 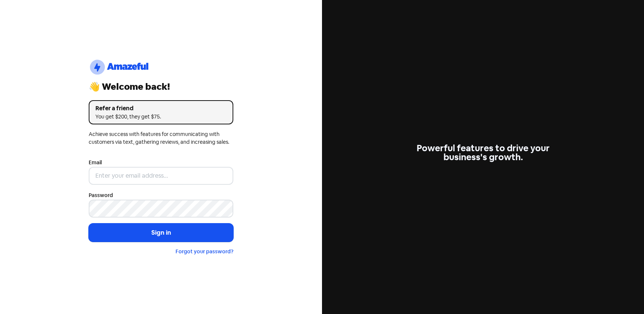 I want to click on button: Sign in, so click(x=161, y=233).